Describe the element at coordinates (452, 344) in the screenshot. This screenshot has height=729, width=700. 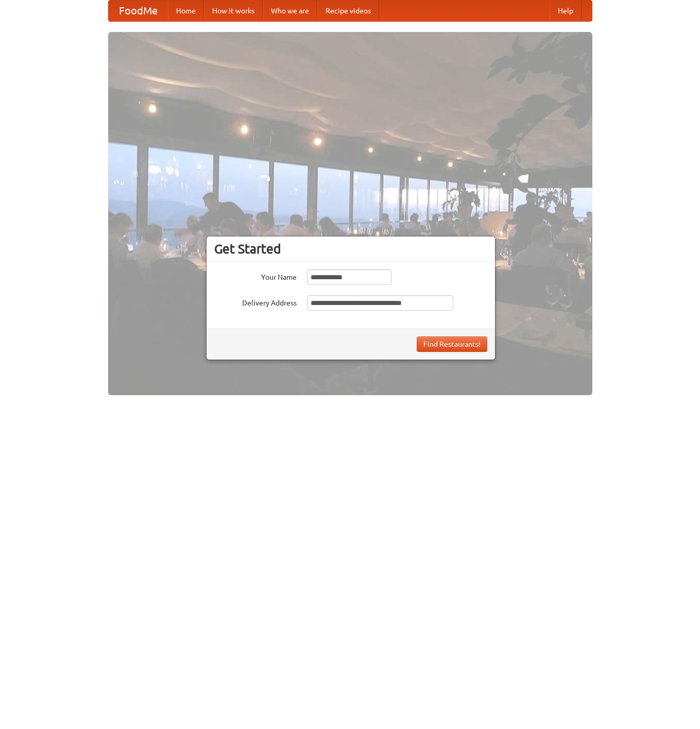
I see `button: Find Restaurants!` at that location.